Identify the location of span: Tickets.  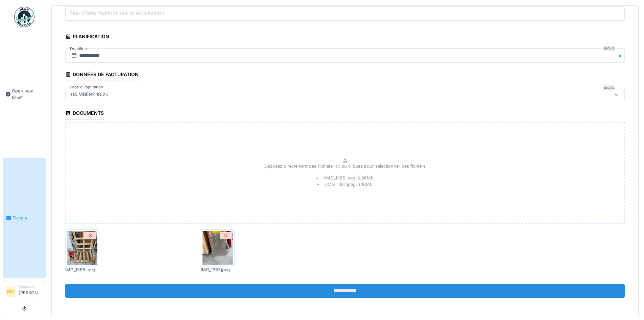
(28, 218).